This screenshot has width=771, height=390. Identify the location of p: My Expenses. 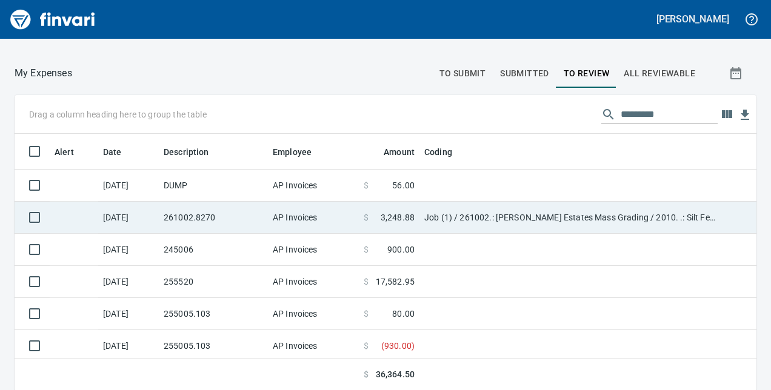
(43, 73).